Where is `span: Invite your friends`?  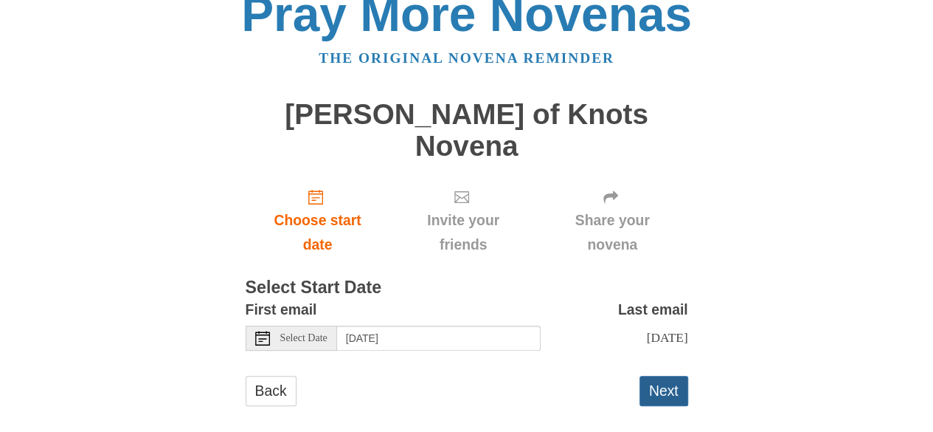
span: Invite your friends is located at coordinates (462, 232).